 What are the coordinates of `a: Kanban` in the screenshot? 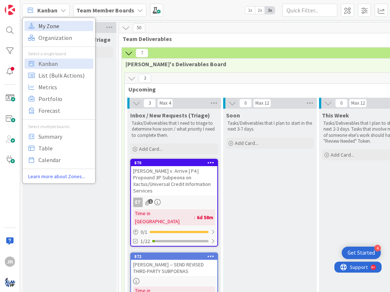 It's located at (59, 64).